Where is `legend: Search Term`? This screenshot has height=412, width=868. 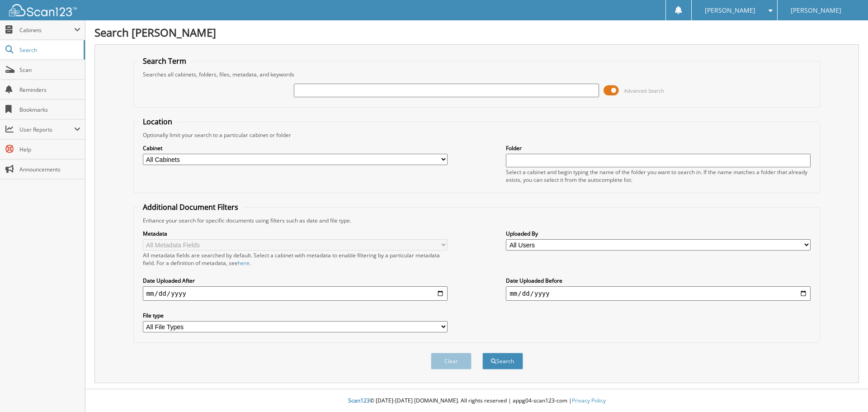 legend: Search Term is located at coordinates (164, 61).